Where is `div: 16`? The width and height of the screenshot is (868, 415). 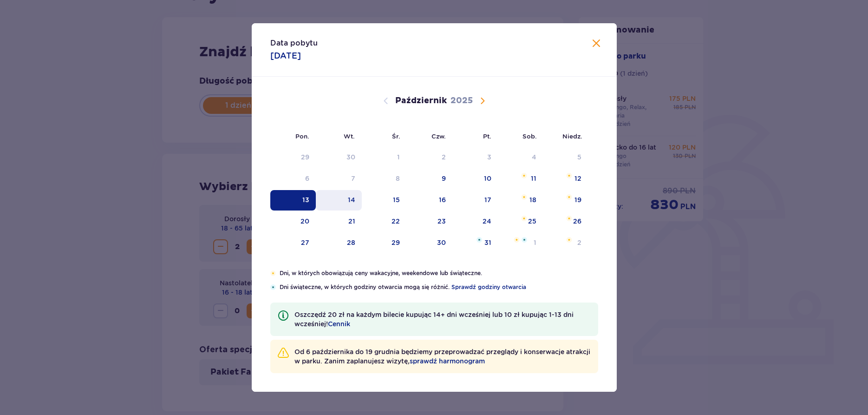
div: 16 is located at coordinates (442, 200).